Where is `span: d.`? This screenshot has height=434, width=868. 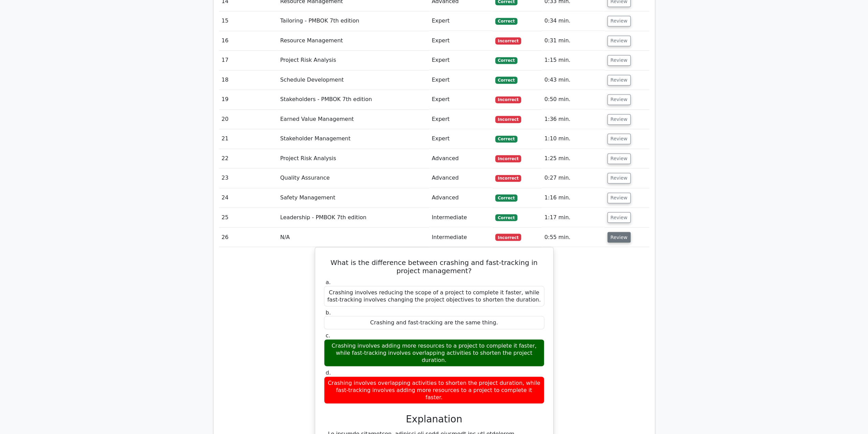 span: d. is located at coordinates (328, 372).